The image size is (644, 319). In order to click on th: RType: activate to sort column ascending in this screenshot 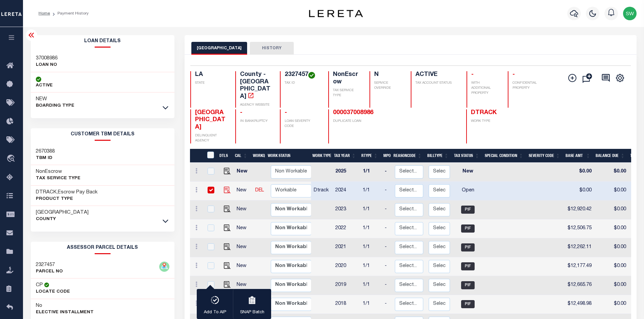, I will do `click(369, 156)`.